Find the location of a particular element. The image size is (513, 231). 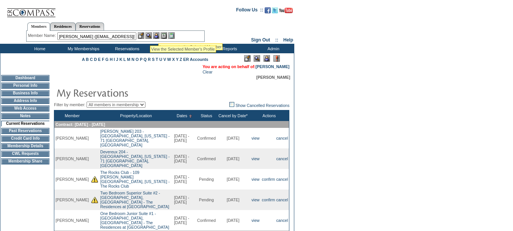

img: Subscribe to our YouTube Channel is located at coordinates (286, 10).